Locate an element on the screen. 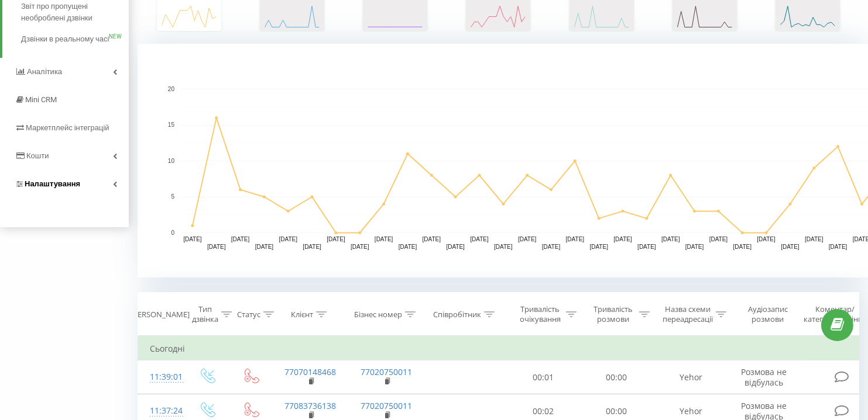  text: 15 is located at coordinates (171, 125).